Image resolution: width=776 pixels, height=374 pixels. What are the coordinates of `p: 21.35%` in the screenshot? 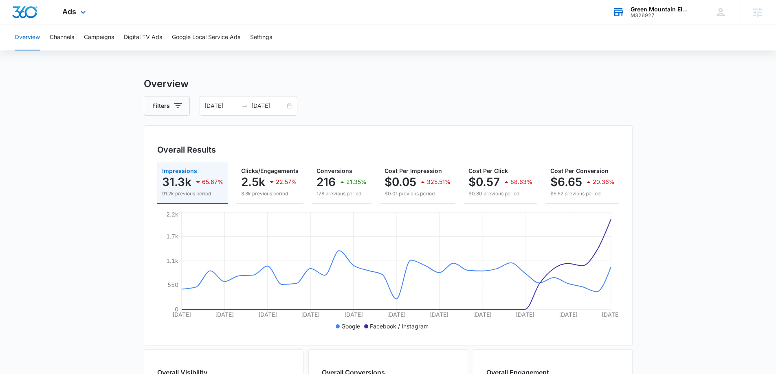 It's located at (356, 182).